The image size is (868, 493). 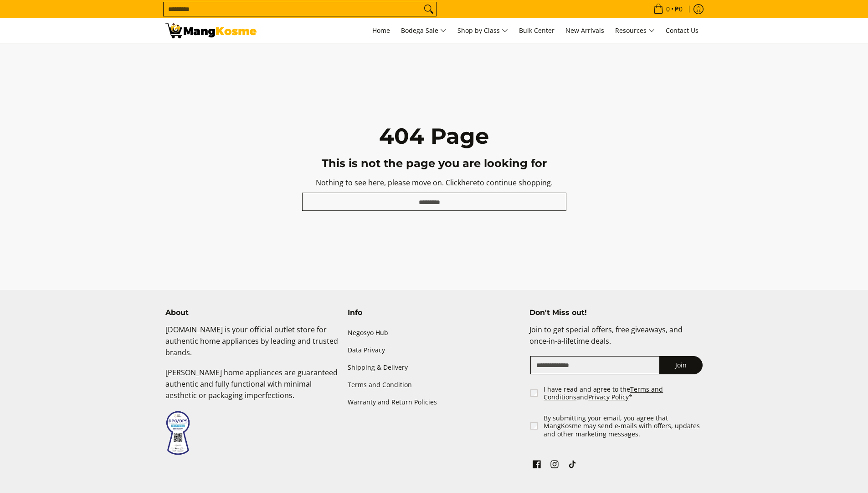 I want to click on p: Nothing to see here, please move on. Click to continue shopping., so click(x=434, y=184).